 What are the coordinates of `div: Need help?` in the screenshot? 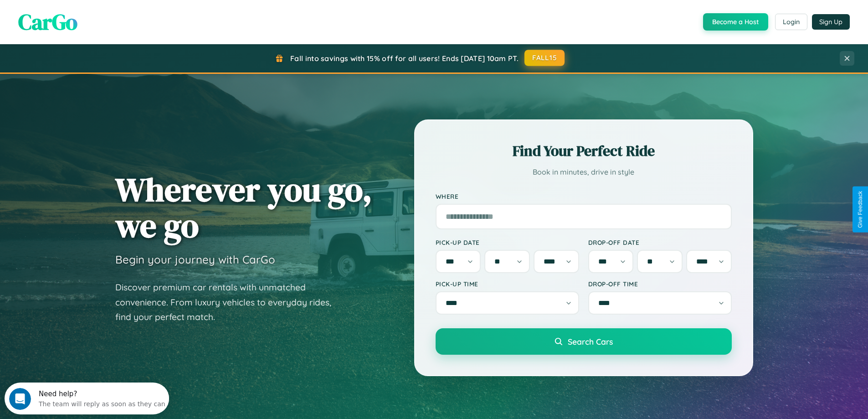 It's located at (98, 11).